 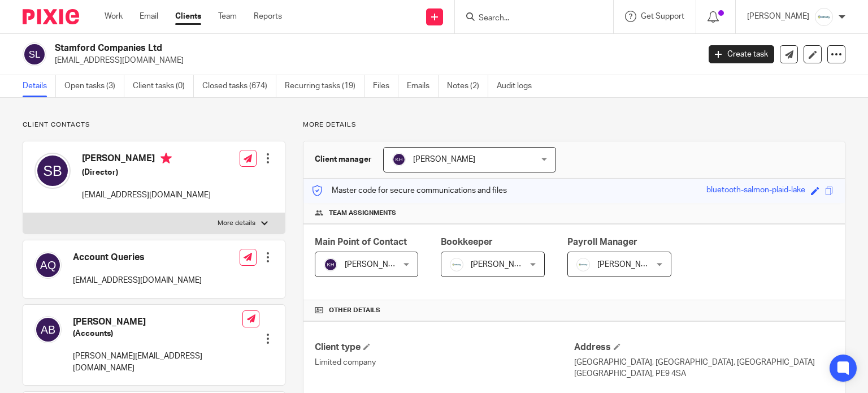 I want to click on h4: Address, so click(x=703, y=347).